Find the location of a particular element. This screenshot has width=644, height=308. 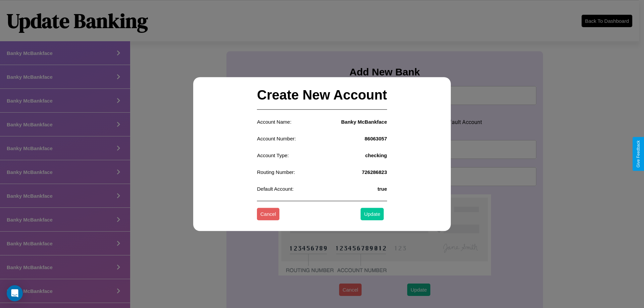

h4: true is located at coordinates (382, 189).